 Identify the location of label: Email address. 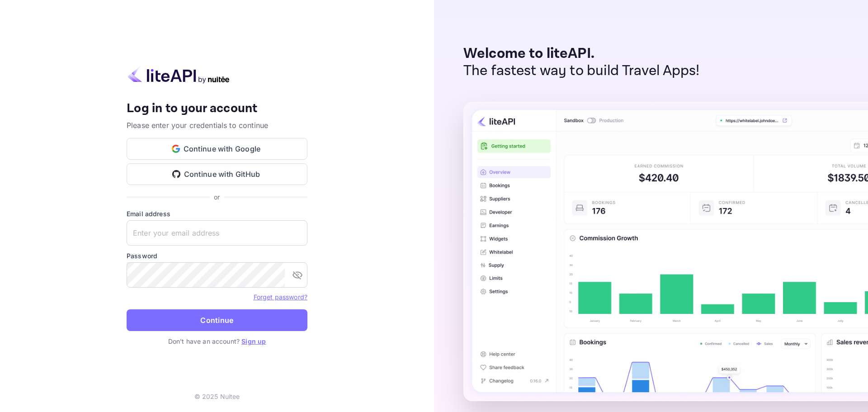
(217, 214).